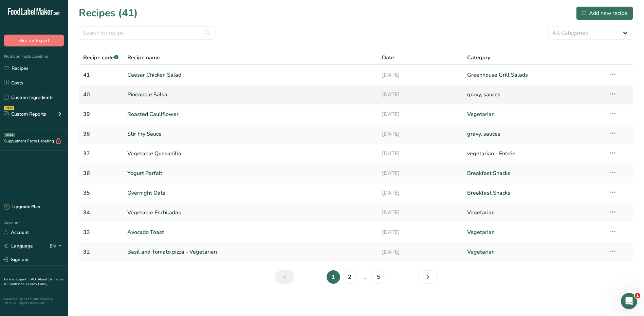 This screenshot has width=644, height=316. Describe the element at coordinates (251, 75) in the screenshot. I see `a: Caesar Chicken Salad` at that location.